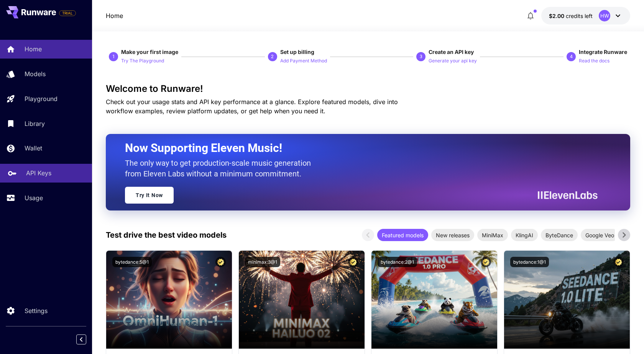 Image resolution: width=644 pixels, height=354 pixels. I want to click on div: Featured models, so click(403, 236).